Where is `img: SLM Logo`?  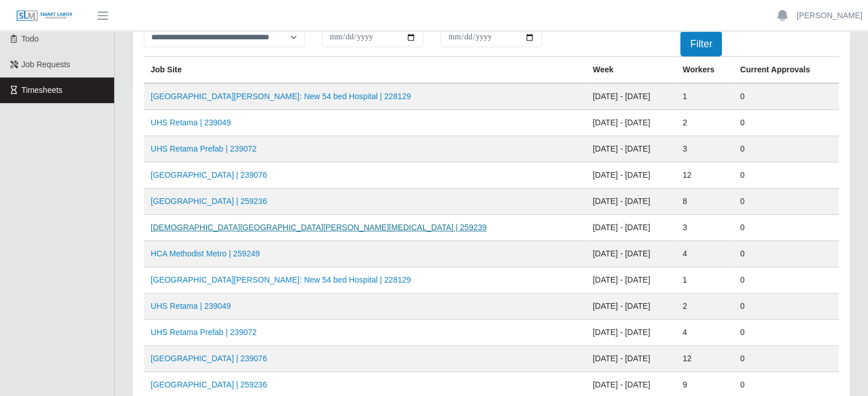 img: SLM Logo is located at coordinates (44, 16).